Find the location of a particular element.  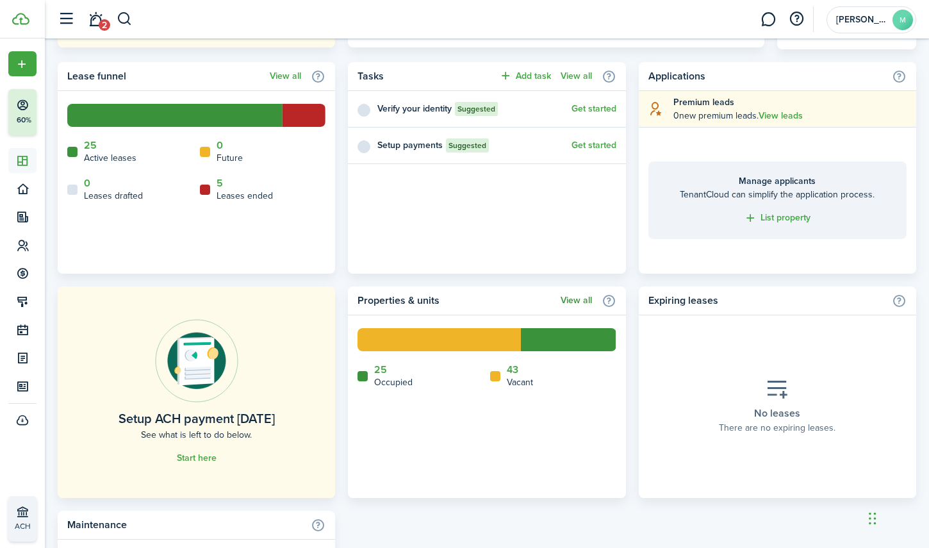

explanation-description: 0 new premium leads . is located at coordinates (790, 115).